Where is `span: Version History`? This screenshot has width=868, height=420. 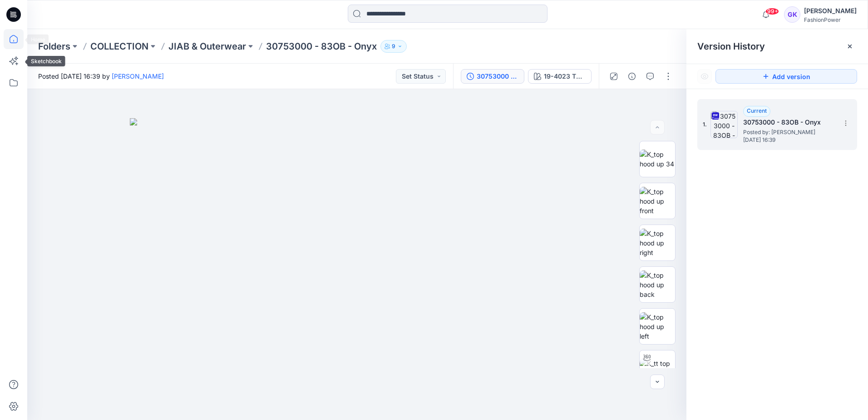
span: Version History is located at coordinates (731, 46).